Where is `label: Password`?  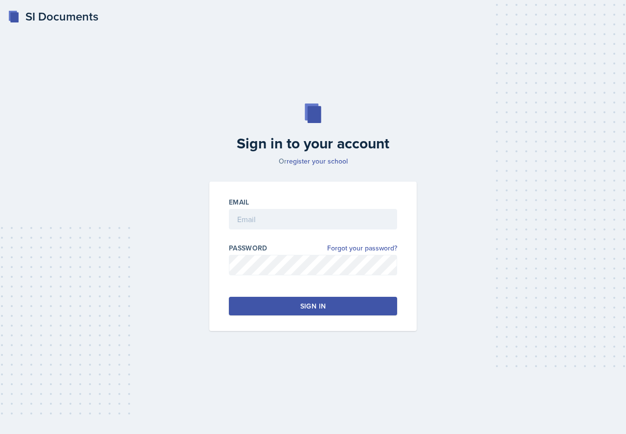 label: Password is located at coordinates (248, 248).